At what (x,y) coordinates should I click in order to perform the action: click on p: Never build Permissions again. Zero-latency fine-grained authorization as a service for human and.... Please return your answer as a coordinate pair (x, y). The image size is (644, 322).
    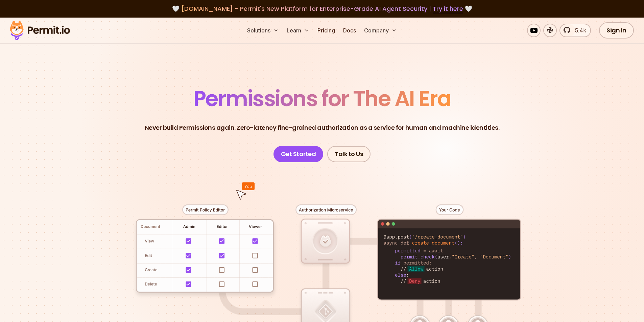
    Looking at the image, I should click on (322, 128).